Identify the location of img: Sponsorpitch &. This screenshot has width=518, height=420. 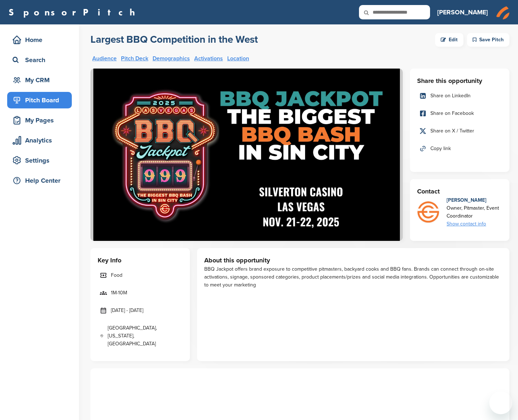
(247, 155).